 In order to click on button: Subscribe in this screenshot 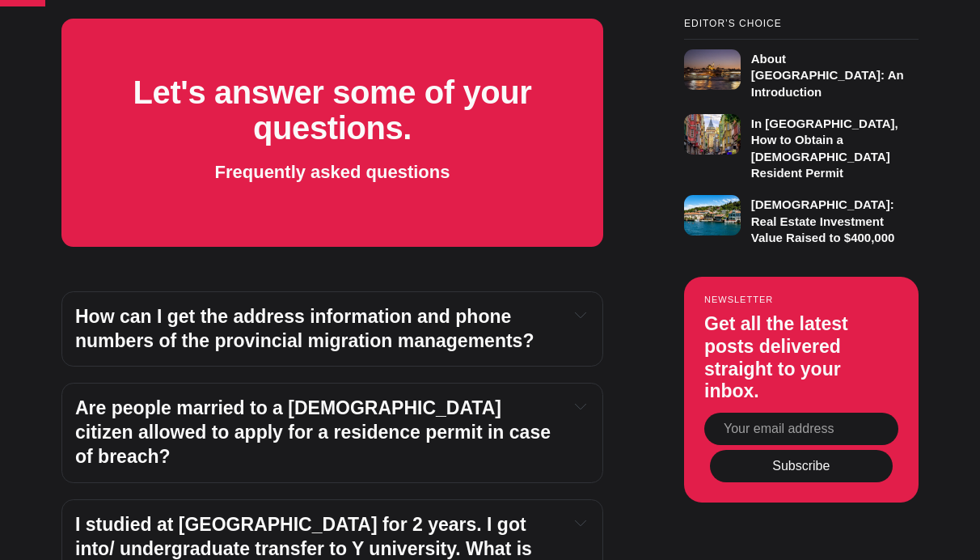, I will do `click(801, 466)`.